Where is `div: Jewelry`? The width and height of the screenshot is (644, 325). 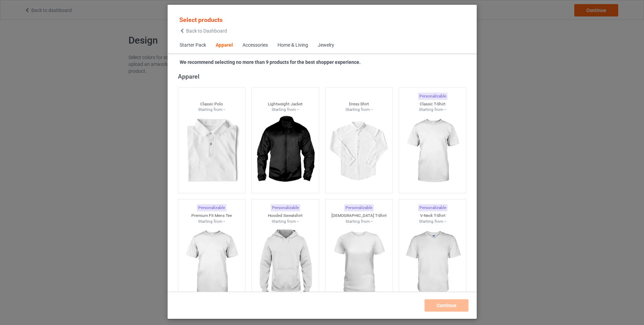
div: Jewelry is located at coordinates (326, 45).